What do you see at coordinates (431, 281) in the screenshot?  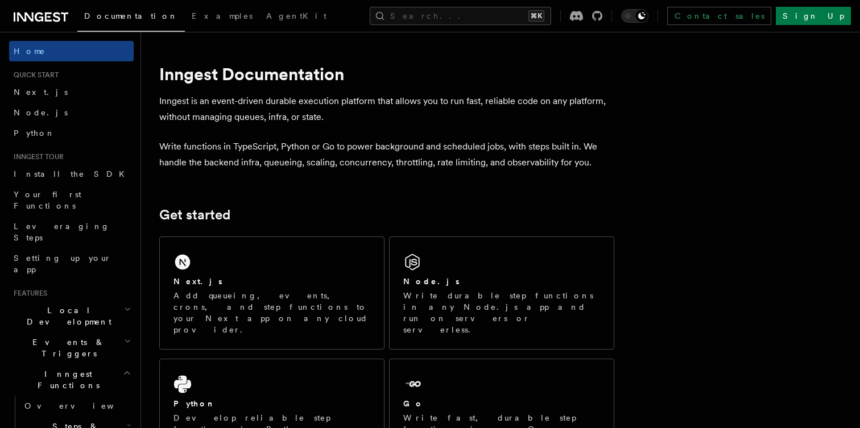 I see `h2: Node.js` at bounding box center [431, 281].